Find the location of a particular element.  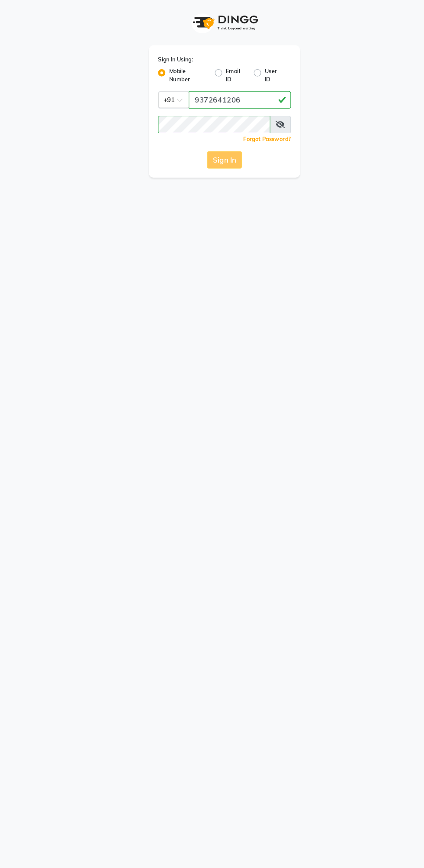

a: Forgot Password? is located at coordinates (252, 131).